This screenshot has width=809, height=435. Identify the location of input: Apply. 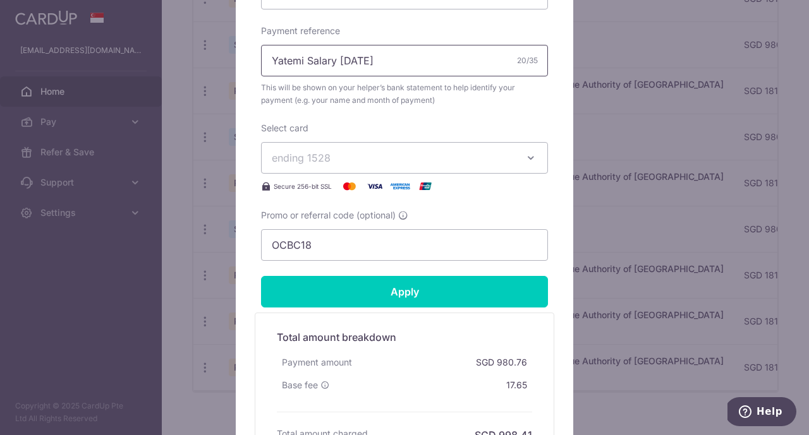
(404, 292).